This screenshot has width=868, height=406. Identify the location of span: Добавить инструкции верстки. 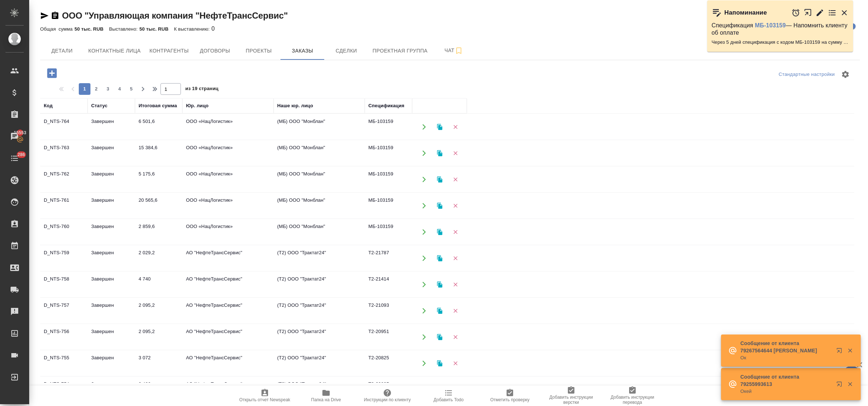
(571, 400).